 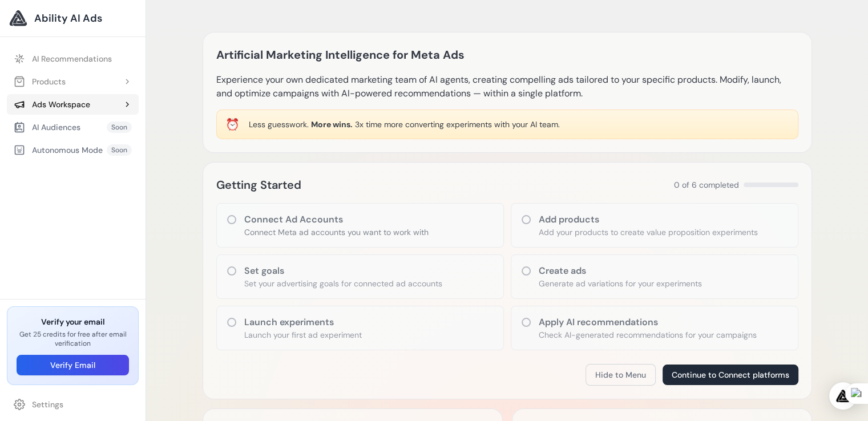 I want to click on span: Less guesswork., so click(x=279, y=124).